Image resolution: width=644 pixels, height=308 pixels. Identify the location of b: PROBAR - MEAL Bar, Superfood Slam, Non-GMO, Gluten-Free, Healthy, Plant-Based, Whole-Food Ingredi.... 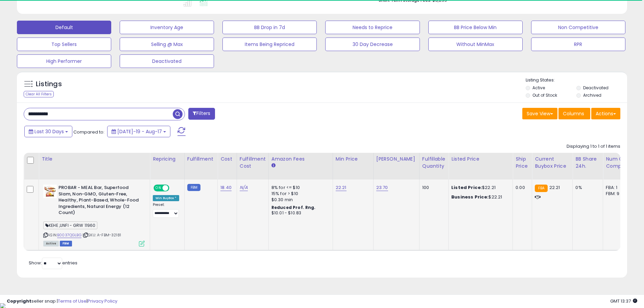
(99, 201).